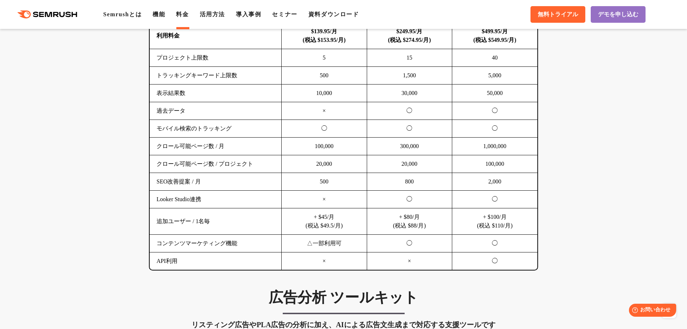  Describe the element at coordinates (495, 58) in the screenshot. I see `td: 40` at that location.